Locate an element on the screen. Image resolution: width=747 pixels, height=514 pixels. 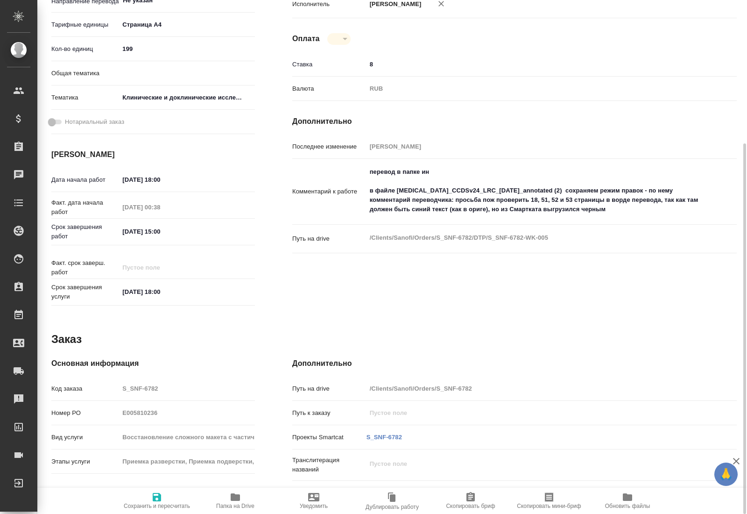
button: Скопировать мини-бриф is located at coordinates (549, 501).